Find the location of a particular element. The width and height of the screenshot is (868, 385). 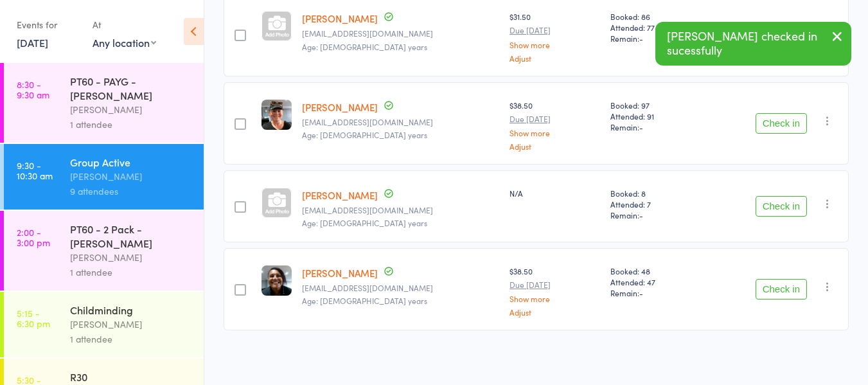

div: Events for is located at coordinates (48, 25).